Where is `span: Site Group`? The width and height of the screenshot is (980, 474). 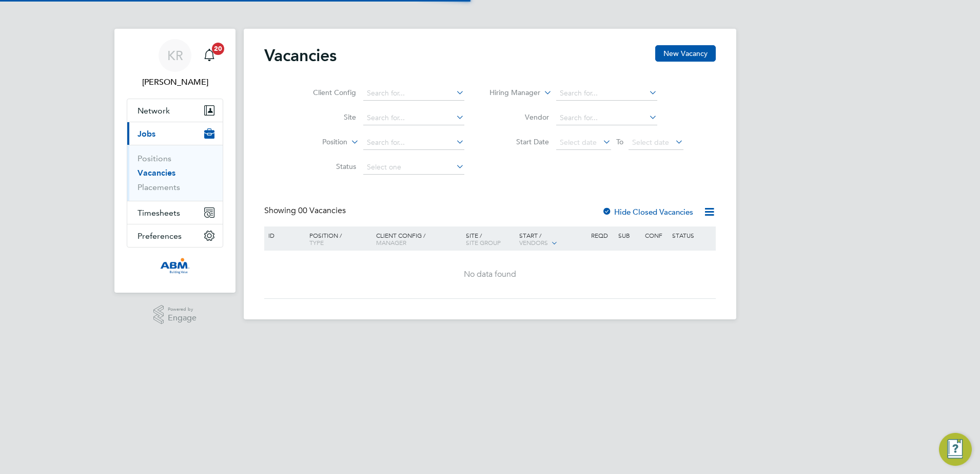 span: Site Group is located at coordinates (483, 242).